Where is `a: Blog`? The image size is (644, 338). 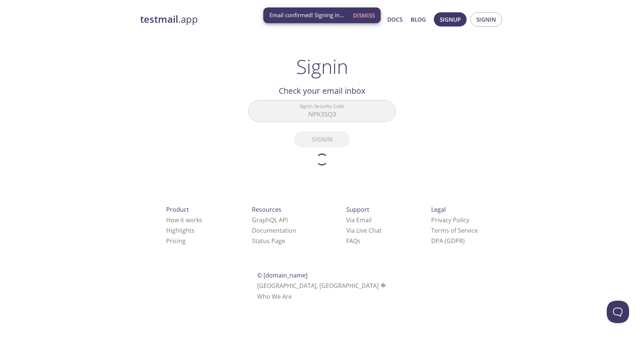
a: Blog is located at coordinates (418, 19).